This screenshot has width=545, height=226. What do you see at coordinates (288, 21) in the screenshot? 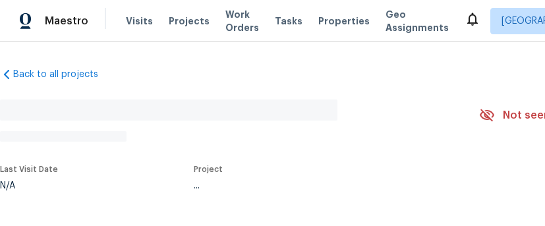
I see `span: Tasks` at bounding box center [288, 21].